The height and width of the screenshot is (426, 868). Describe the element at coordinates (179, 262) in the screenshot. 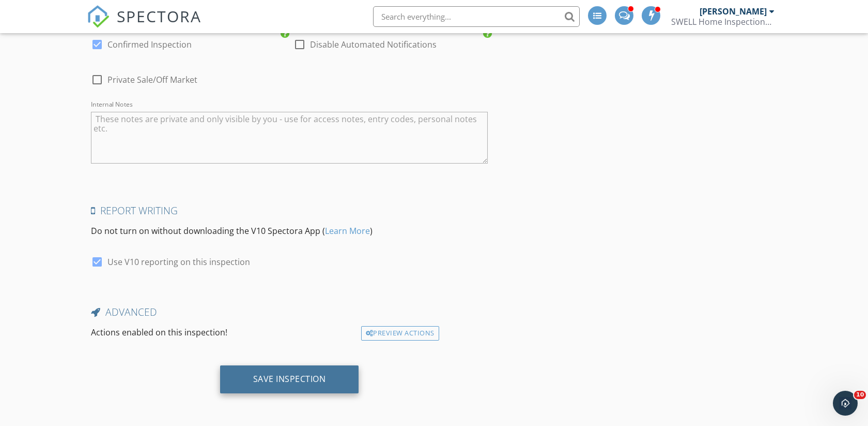

I see `label: Use V10 reporting on this inspection` at that location.